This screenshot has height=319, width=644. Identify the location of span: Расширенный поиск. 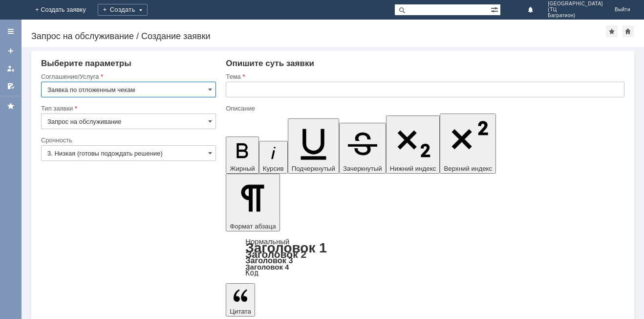
(495, 9).